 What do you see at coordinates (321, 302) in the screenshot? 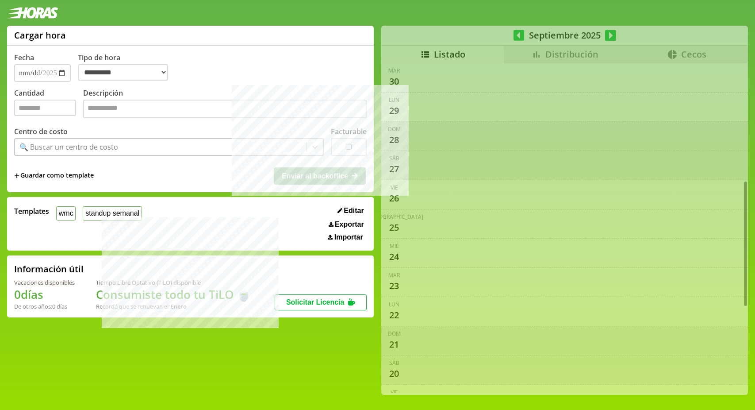
I see `button: Solicitar Licencia` at bounding box center [321, 302].